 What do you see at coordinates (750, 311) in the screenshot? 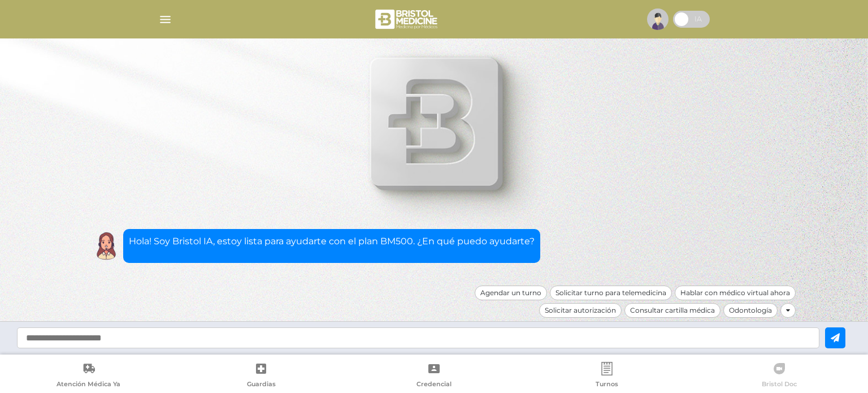
I see `div: Odontología` at bounding box center [750, 311].